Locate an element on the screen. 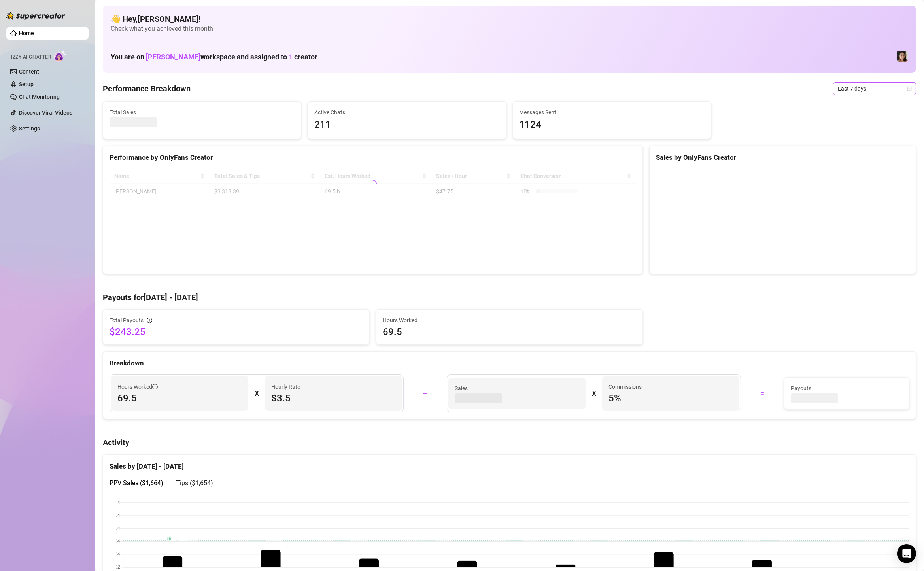 Image resolution: width=924 pixels, height=571 pixels. span: Sales is located at coordinates (517, 388).